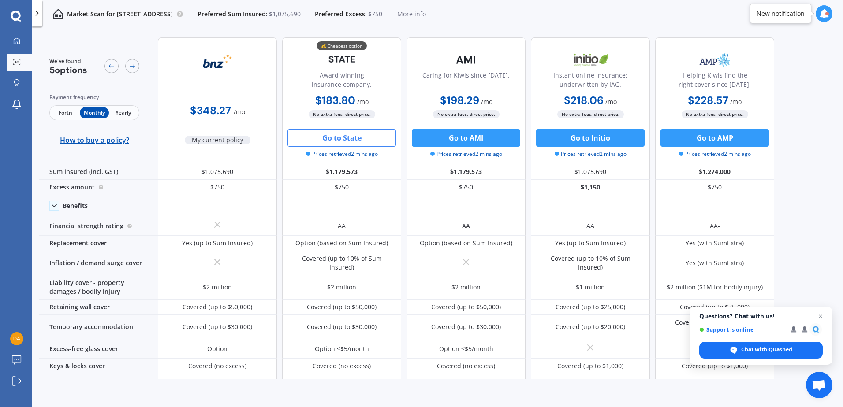 Image resolution: width=843 pixels, height=407 pixels. Describe the element at coordinates (590, 82) in the screenshot. I see `div: Instant online insurance; underwritten by IAG.` at that location.